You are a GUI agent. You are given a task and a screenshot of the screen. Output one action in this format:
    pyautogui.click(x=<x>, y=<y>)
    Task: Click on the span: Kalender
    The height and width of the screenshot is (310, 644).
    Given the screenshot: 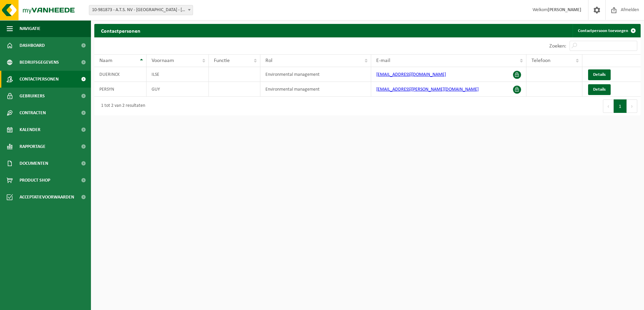 What is the action you would take?
    pyautogui.click(x=30, y=130)
    